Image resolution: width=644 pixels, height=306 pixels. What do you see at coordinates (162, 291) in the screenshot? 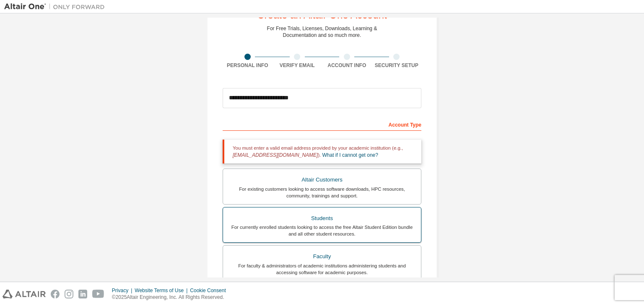
I see `div: Website Terms of Use` at bounding box center [162, 291].